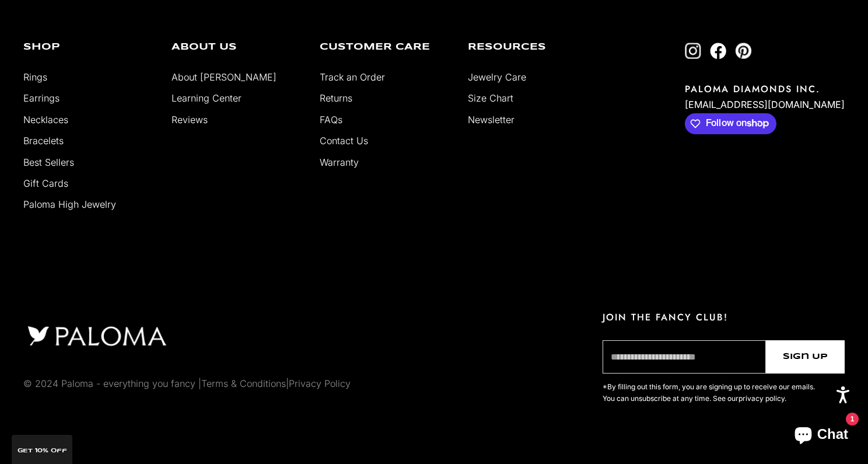 The image size is (868, 464). I want to click on a: Rings, so click(35, 77).